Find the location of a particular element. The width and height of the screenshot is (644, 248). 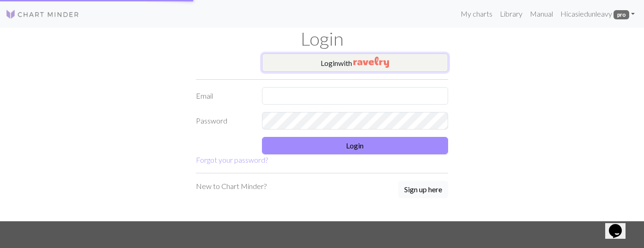

a: Manual is located at coordinates (541, 14).